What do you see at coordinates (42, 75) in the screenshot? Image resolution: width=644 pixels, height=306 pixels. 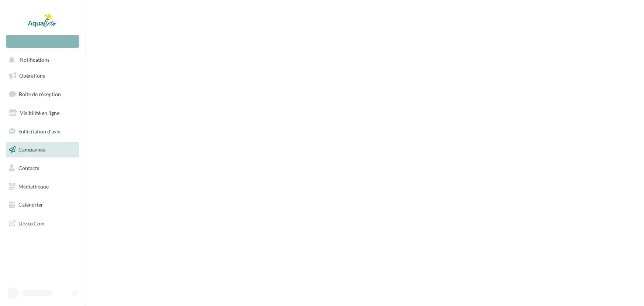 I see `a: Opérations` at bounding box center [42, 75].